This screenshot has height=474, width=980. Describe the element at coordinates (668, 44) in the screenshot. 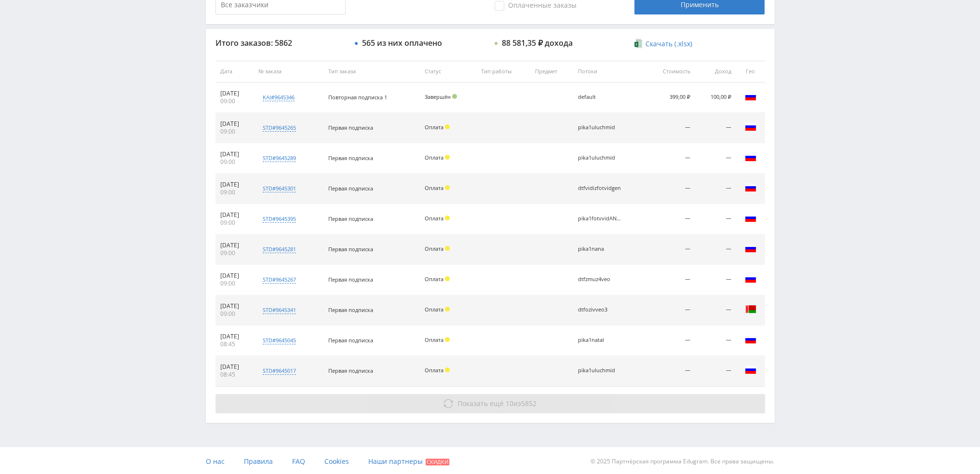

I see `span: Скачать (.xlsx)` at that location.